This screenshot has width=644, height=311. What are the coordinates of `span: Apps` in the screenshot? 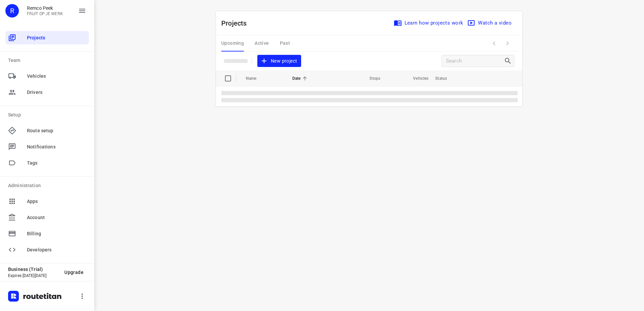 It's located at (57, 201).